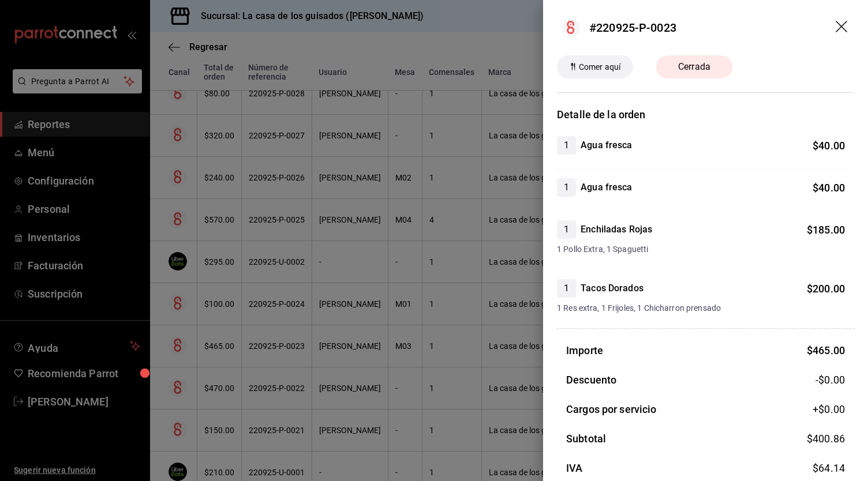  Describe the element at coordinates (591, 379) in the screenshot. I see `h3: Descuento` at that location.